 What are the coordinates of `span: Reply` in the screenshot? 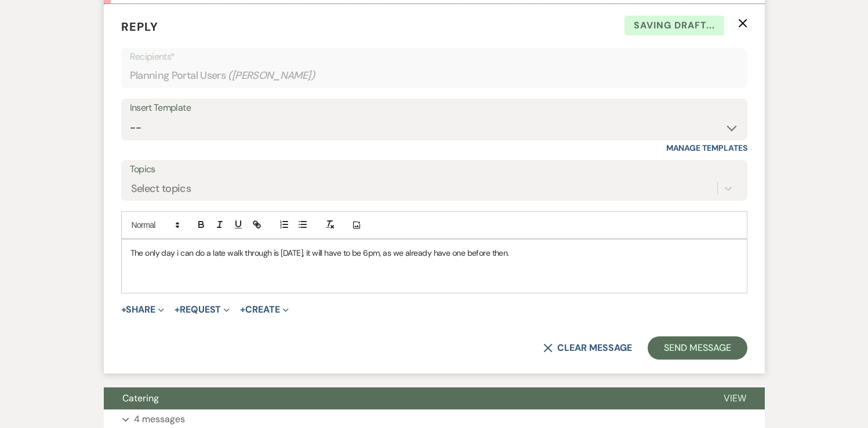 It's located at (140, 27).